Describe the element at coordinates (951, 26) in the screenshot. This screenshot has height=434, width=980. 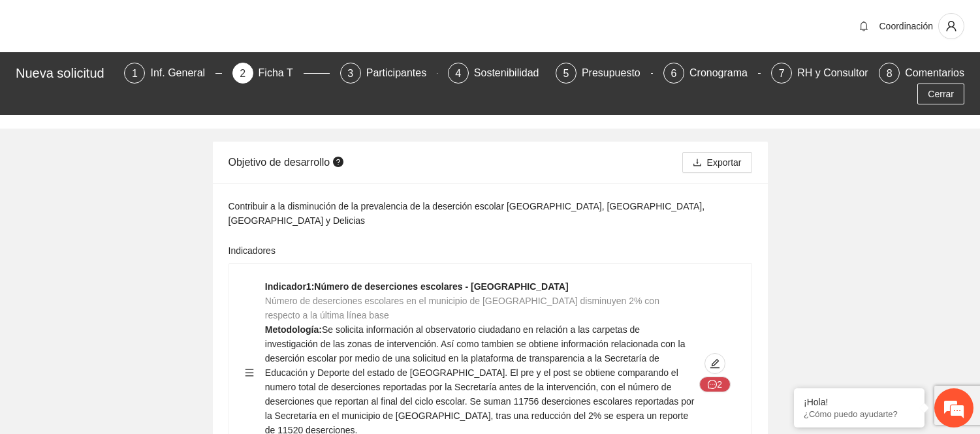
I see `button: user` at that location.